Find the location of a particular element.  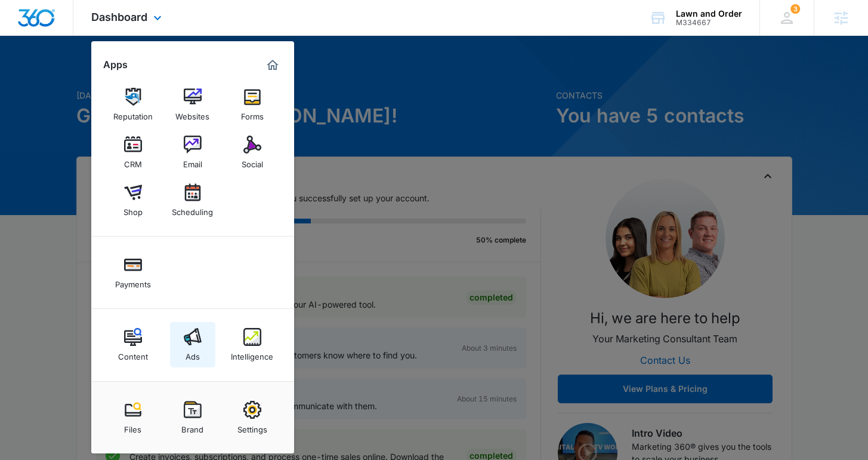

a: Files is located at coordinates (133, 417).